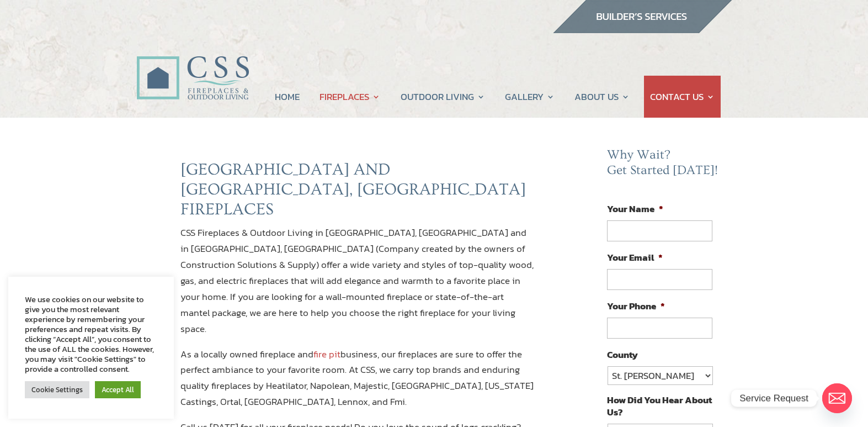  I want to click on a: Email, so click(837, 398).